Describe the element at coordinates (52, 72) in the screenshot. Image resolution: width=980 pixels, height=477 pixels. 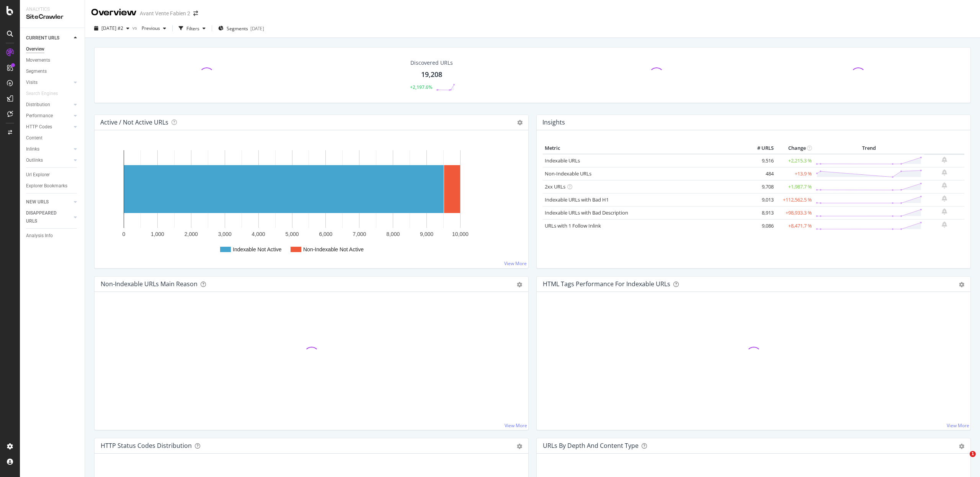
I see `a: Segments` at that location.